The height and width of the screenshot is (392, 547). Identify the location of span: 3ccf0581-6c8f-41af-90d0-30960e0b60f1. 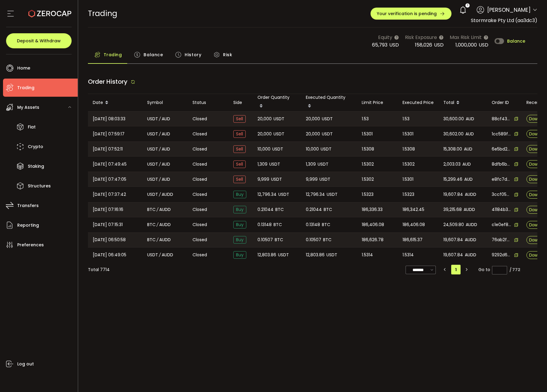
(502, 194).